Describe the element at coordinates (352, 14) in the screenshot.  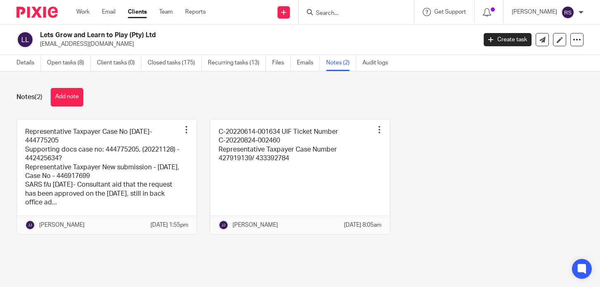
I see `input: Search` at that location.